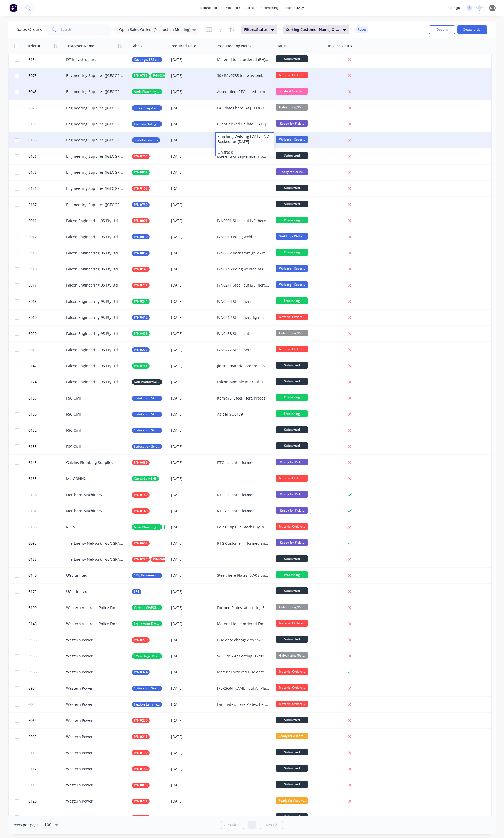  I want to click on div: purchasing, so click(269, 8).